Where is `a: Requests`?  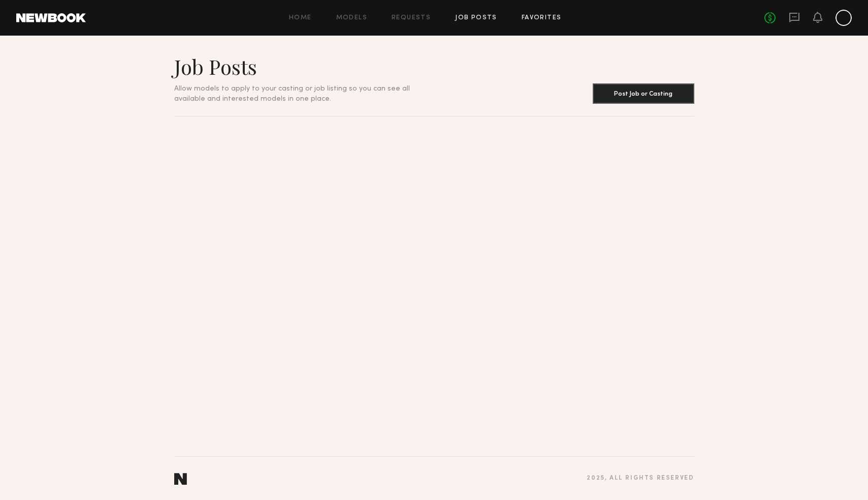
a: Requests is located at coordinates (411, 18).